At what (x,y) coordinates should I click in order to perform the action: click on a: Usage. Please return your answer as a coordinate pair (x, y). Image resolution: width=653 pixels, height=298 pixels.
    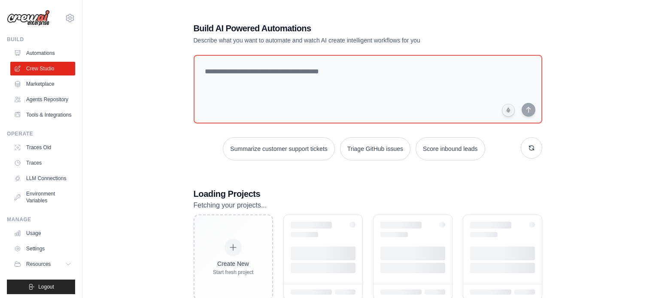
    Looking at the image, I should click on (42, 233).